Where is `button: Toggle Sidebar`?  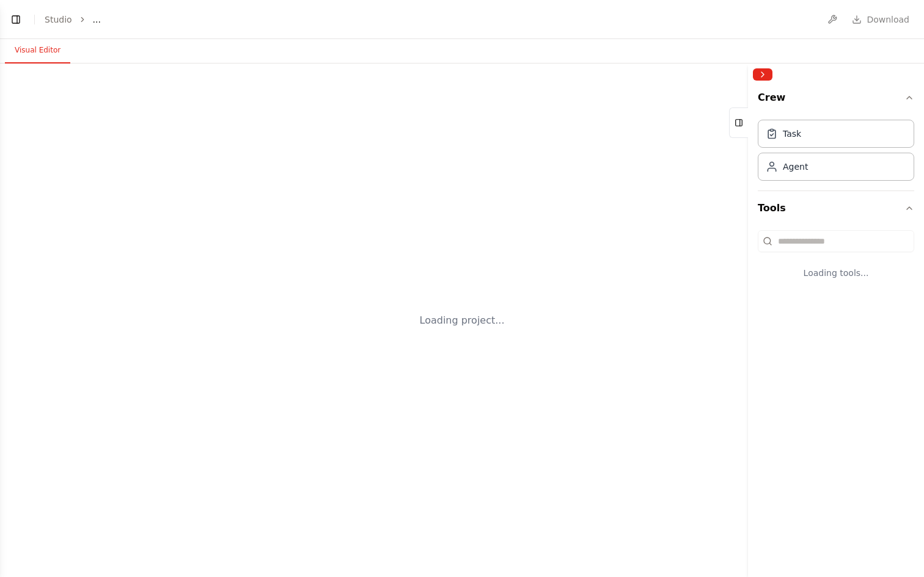 button: Toggle Sidebar is located at coordinates (748, 320).